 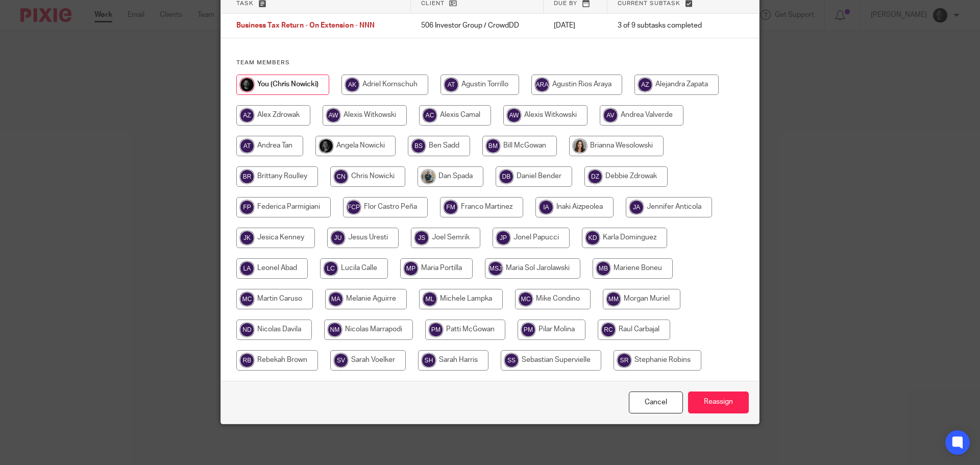 What do you see at coordinates (433, 3) in the screenshot?
I see `span: Client` at bounding box center [433, 3].